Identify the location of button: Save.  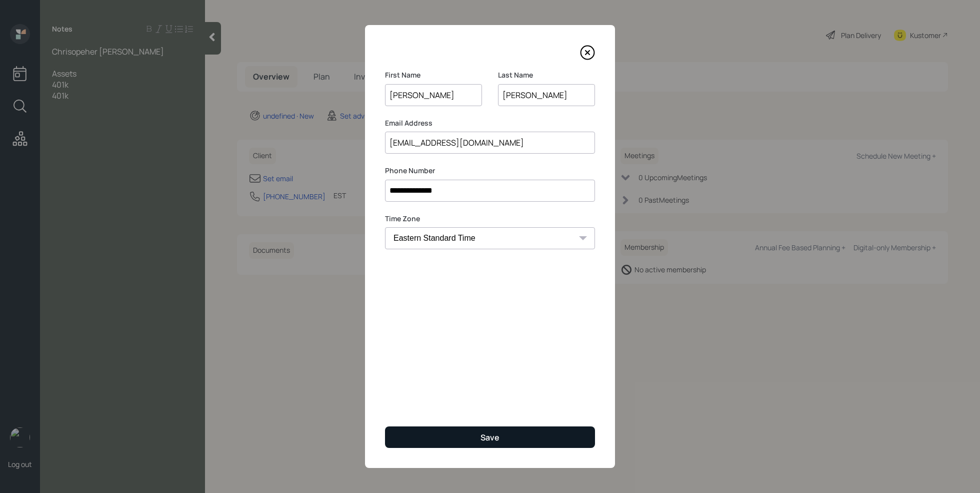
(490, 436).